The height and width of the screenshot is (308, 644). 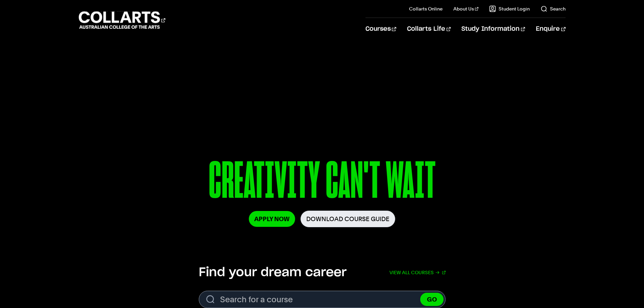 I want to click on form: Search, so click(x=322, y=299).